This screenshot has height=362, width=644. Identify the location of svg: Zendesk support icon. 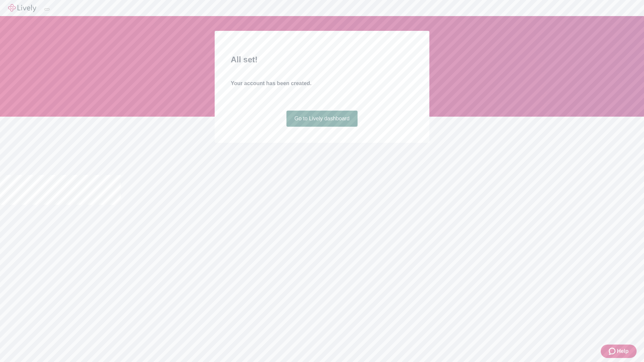
(613, 351).